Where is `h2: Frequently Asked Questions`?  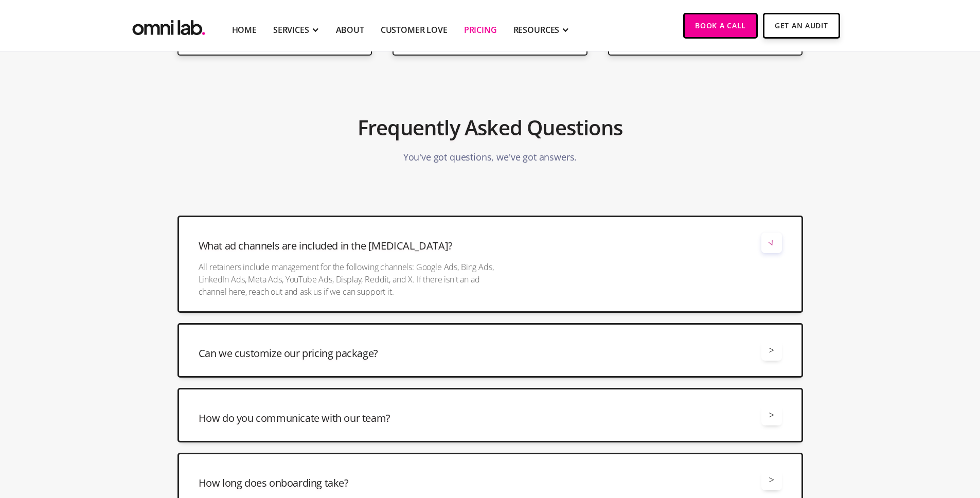
h2: Frequently Asked Questions is located at coordinates (490, 128).